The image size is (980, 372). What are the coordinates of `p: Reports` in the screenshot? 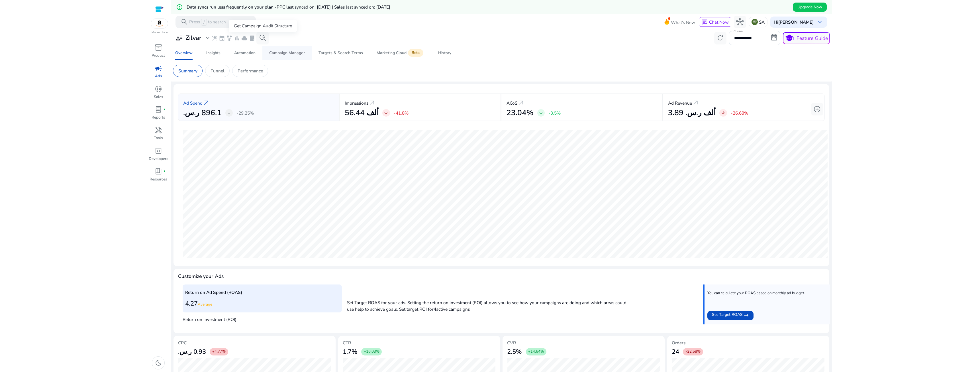 It's located at (158, 117).